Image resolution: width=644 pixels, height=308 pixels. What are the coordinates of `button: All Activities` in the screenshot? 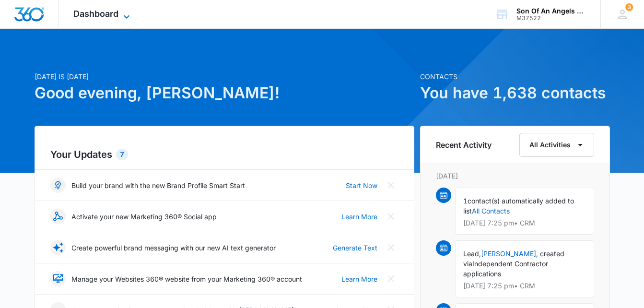 It's located at (557, 145).